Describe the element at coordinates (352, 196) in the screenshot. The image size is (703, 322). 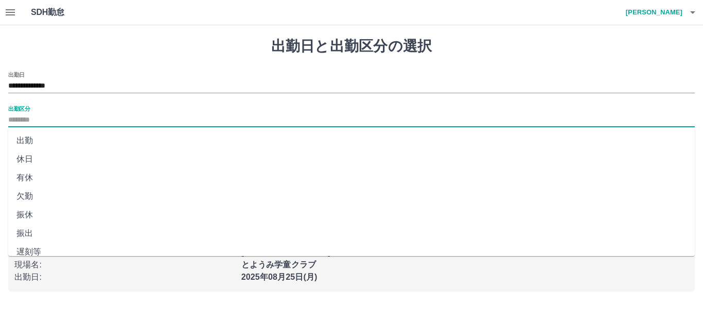
I see `li: 欠勤` at that location.